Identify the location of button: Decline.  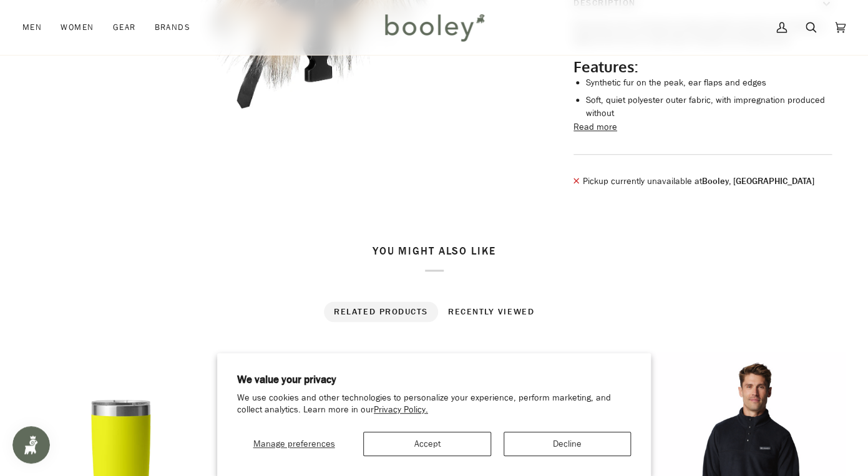
(567, 444).